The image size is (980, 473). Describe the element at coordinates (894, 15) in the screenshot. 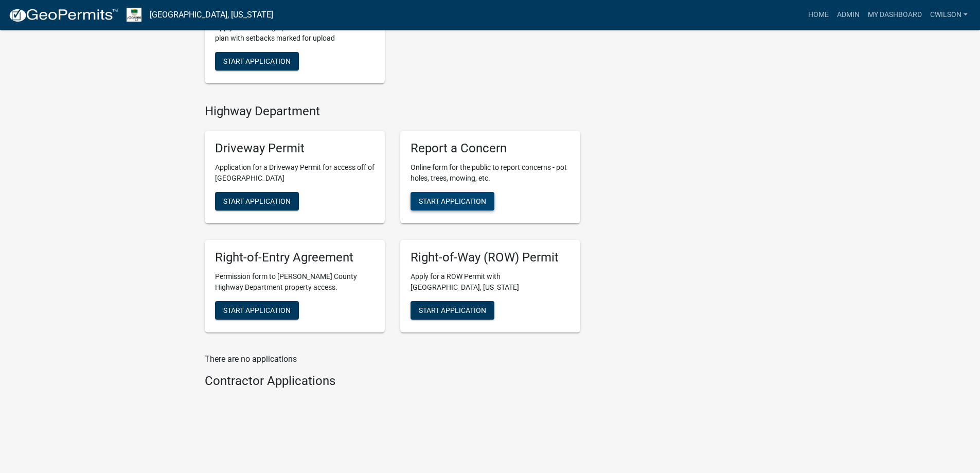

I see `a: My Dashboard` at that location.